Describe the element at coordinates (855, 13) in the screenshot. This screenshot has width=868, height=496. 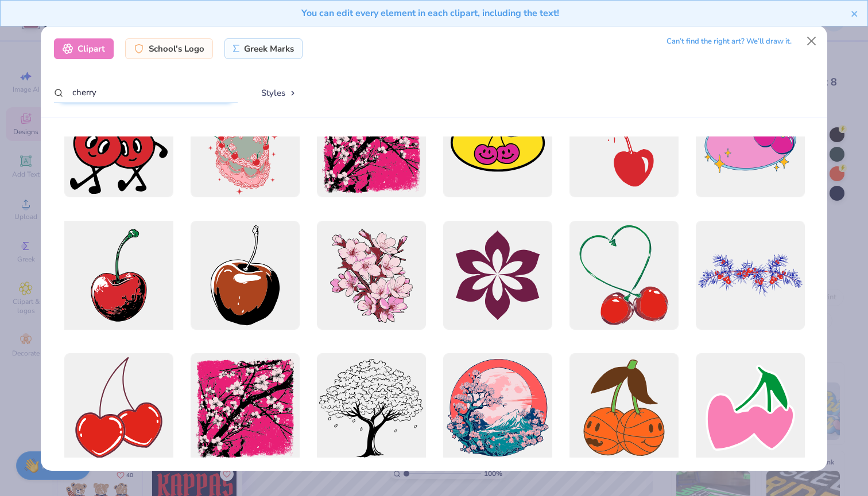
I see `button: close` at that location.